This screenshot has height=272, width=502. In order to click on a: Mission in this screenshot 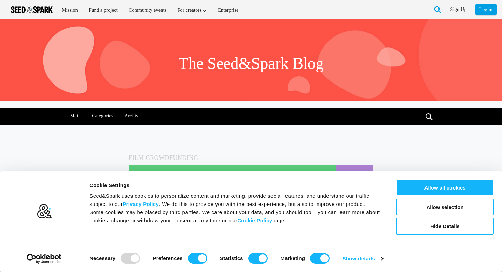, I will do `click(70, 10)`.